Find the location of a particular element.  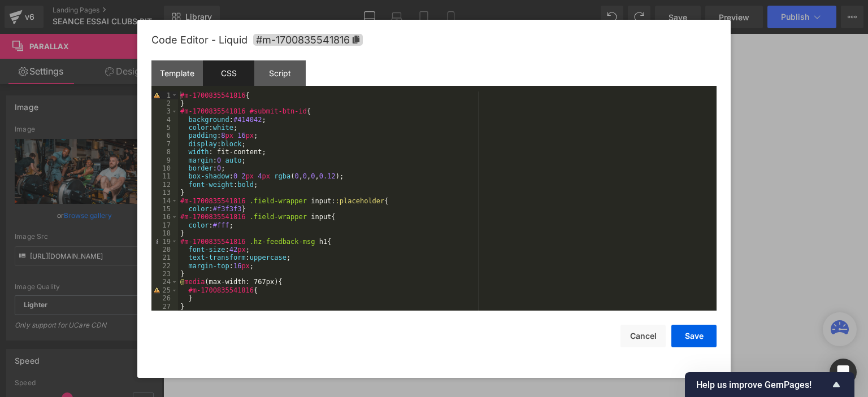

div: 14 is located at coordinates (164, 201).